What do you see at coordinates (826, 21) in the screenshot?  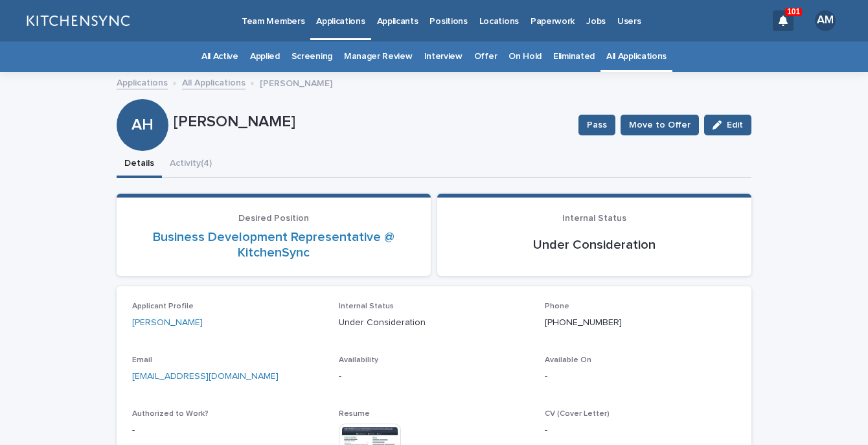 I see `div: AM` at bounding box center [826, 21].